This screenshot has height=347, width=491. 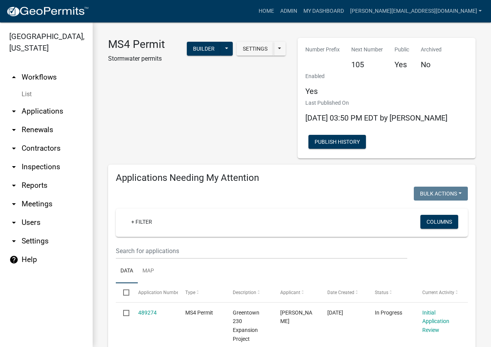 I want to click on datatable-header-cell: Description, so click(x=249, y=292).